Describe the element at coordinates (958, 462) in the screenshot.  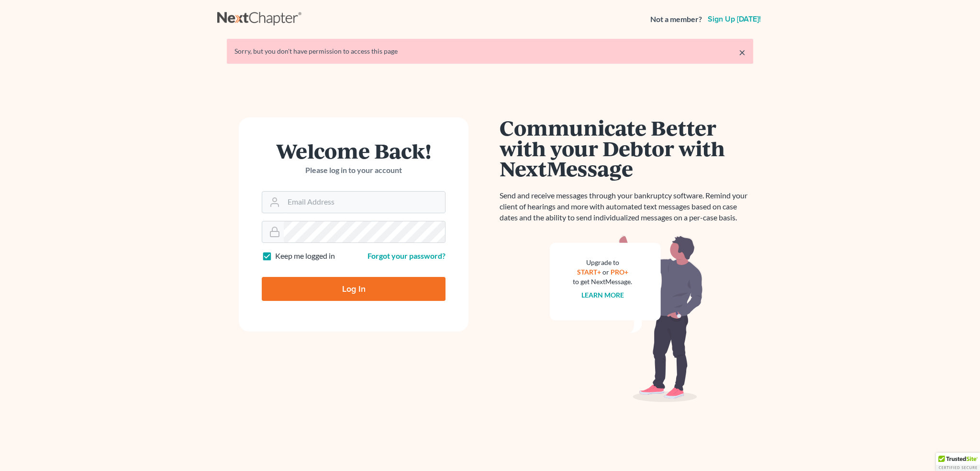
I see `div: TrustedSite Certified` at that location.